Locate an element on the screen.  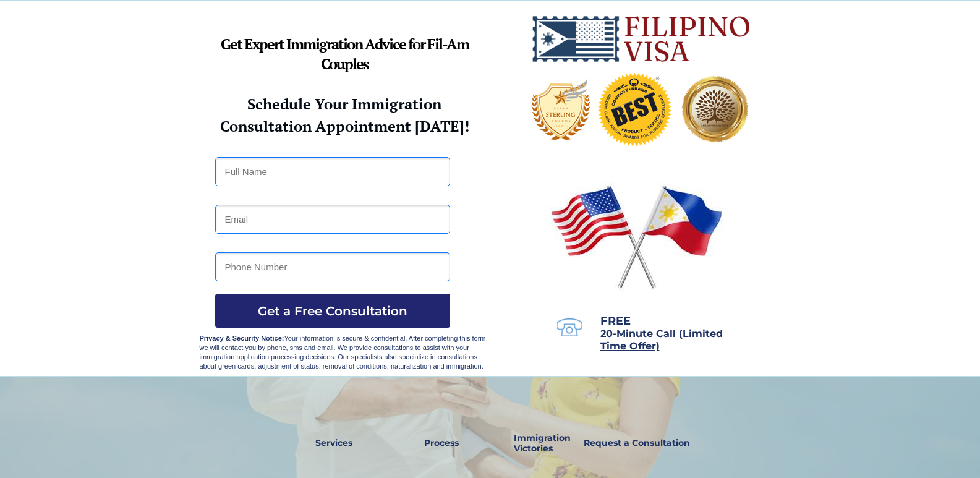
span: FREE is located at coordinates (615, 321).